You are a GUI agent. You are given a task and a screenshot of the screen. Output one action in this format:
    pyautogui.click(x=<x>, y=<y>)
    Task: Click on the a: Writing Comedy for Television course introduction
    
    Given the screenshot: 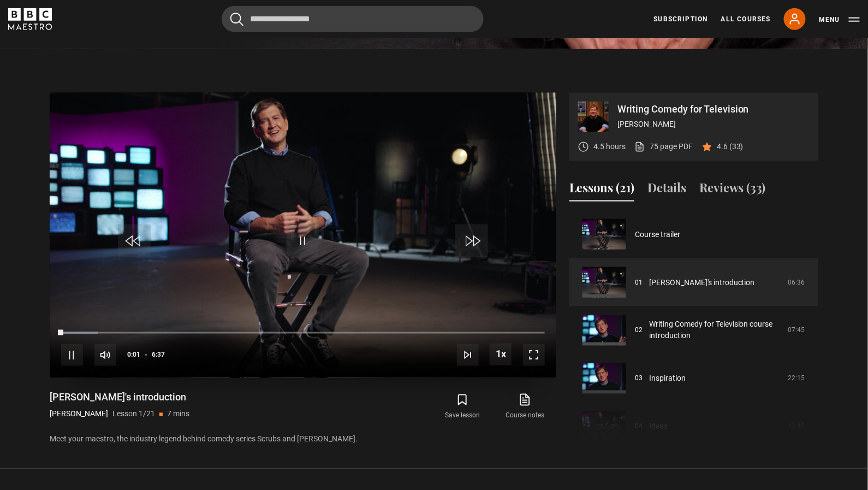 What is the action you would take?
    pyautogui.click(x=715, y=330)
    